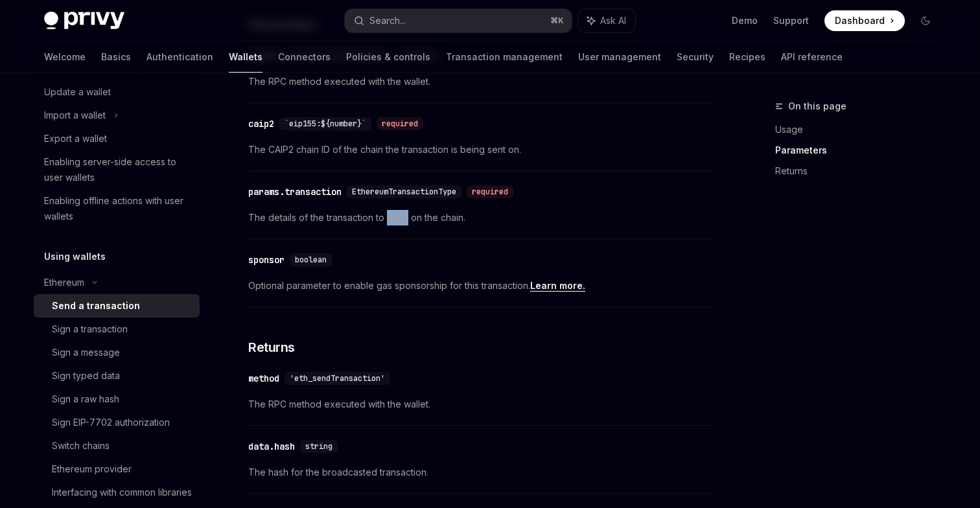  I want to click on span: EthereumTransactionType, so click(404, 192).